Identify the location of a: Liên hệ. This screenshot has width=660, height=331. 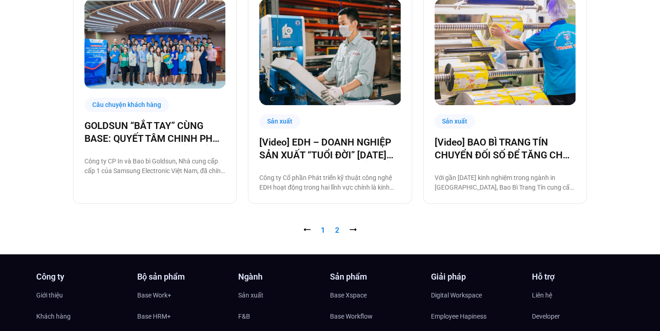
(577, 295).